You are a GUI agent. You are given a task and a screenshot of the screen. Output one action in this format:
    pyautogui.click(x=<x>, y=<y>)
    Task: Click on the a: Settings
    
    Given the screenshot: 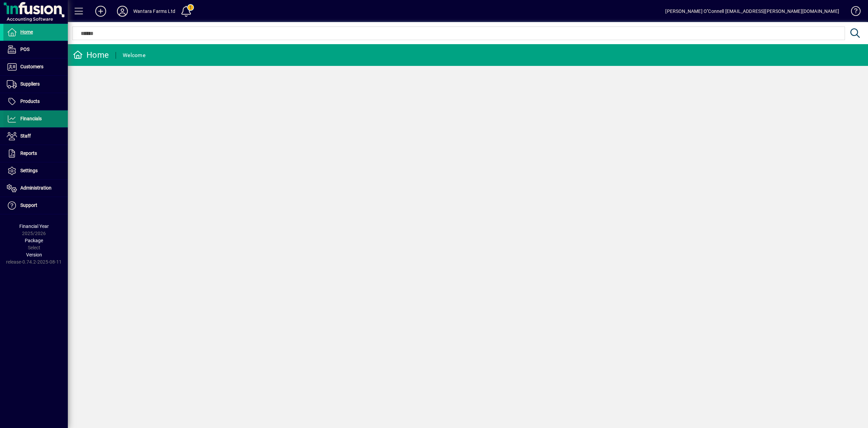 What is the action you would take?
    pyautogui.click(x=36, y=171)
    